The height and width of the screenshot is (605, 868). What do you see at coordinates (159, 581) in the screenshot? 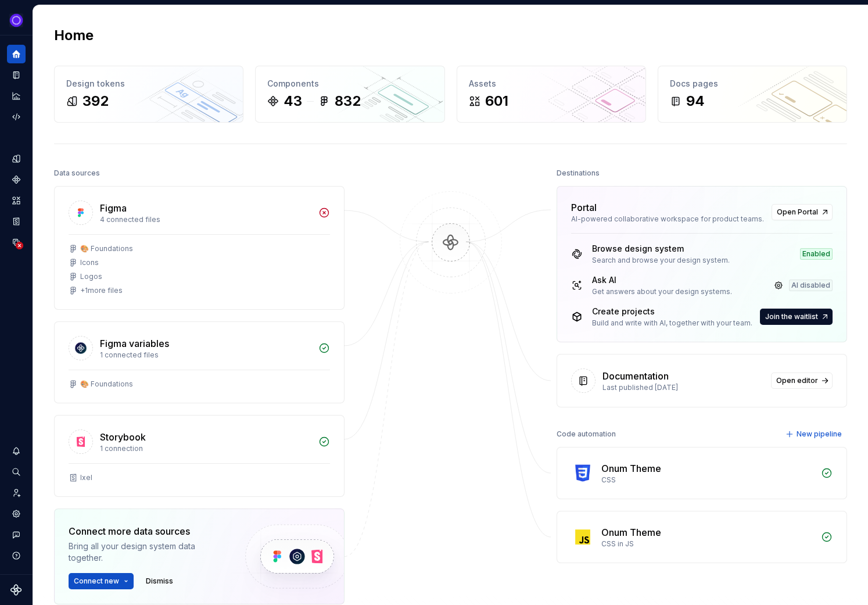
I see `button: Dismiss` at bounding box center [159, 581].